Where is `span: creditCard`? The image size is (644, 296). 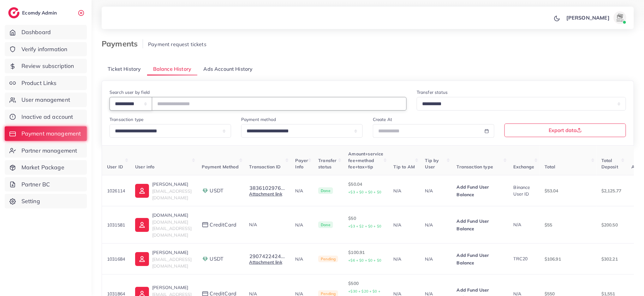
span: creditCard is located at coordinates (223, 225).